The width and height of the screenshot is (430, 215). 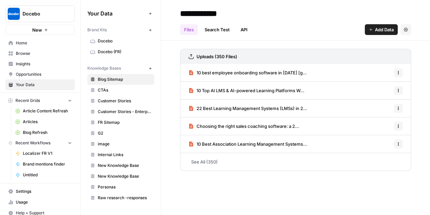 I want to click on a: Choosing the right sales coaching software: a 2..., so click(x=244, y=126).